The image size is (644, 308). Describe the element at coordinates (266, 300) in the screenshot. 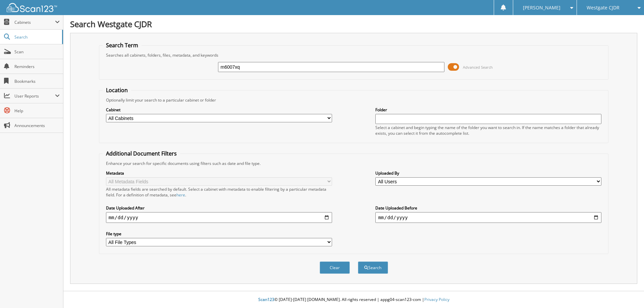

I see `span: Scan123` at that location.